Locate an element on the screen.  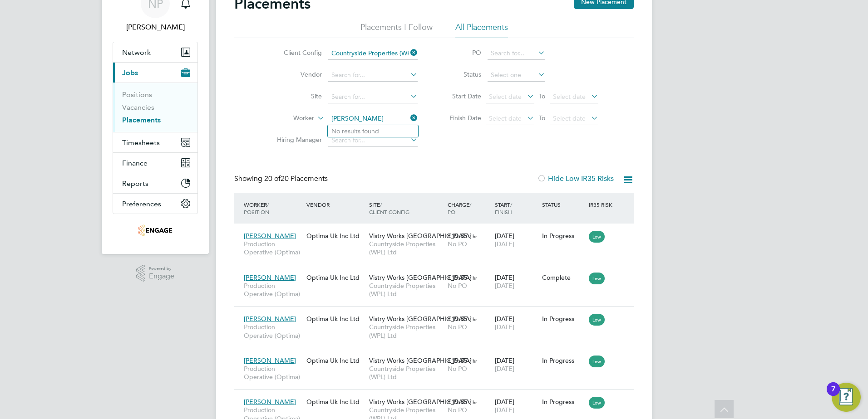
span: Jobs is located at coordinates (130, 73).